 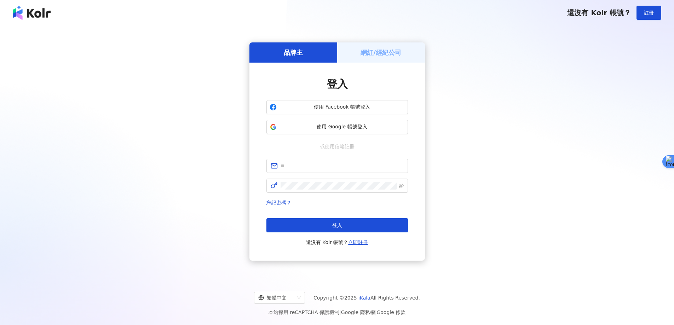 I want to click on div: 繁體中文, so click(x=276, y=298).